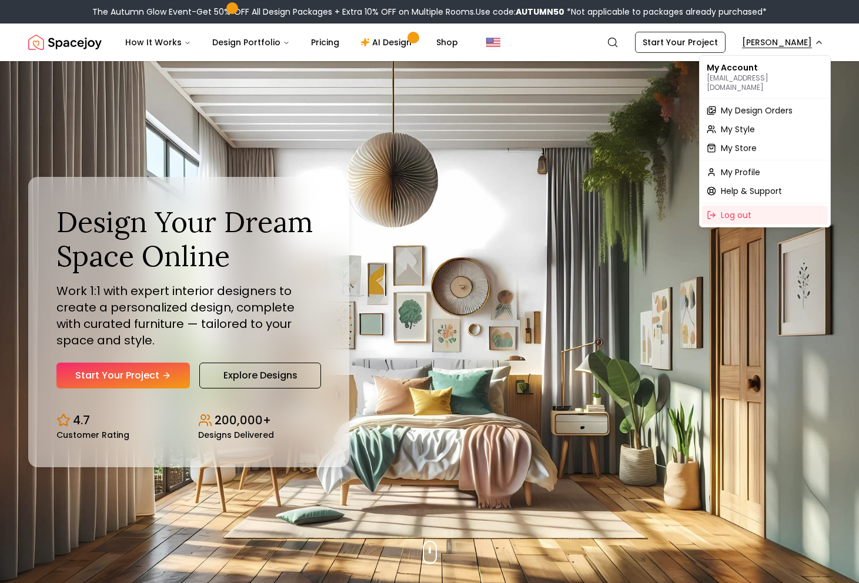 The height and width of the screenshot is (583, 859). I want to click on a: My Store, so click(765, 148).